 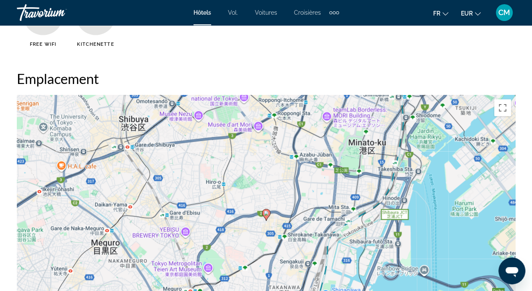 What do you see at coordinates (467, 13) in the screenshot?
I see `font: EUR` at bounding box center [467, 13].